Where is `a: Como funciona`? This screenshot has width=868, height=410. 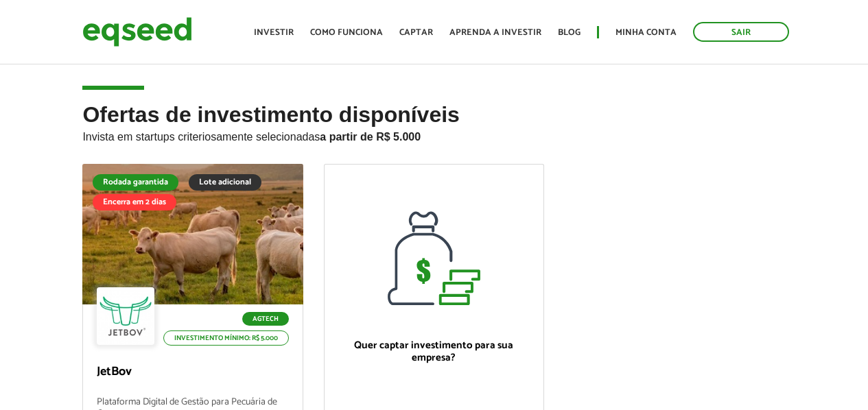
a: Como funciona is located at coordinates (347, 32).